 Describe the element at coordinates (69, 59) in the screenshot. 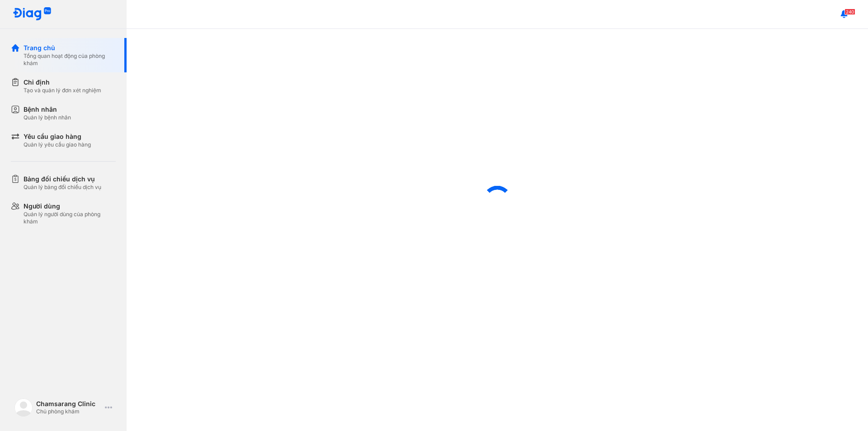

I see `div: Tổng quan hoạt động của phòng khám` at that location.